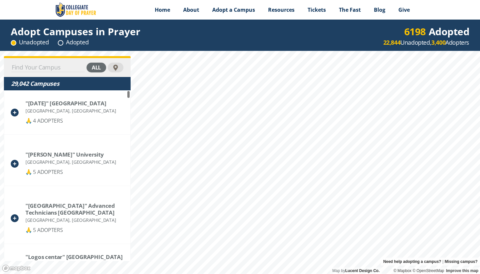  What do you see at coordinates (356, 271) in the screenshot?
I see `div: Map by` at bounding box center [356, 271].